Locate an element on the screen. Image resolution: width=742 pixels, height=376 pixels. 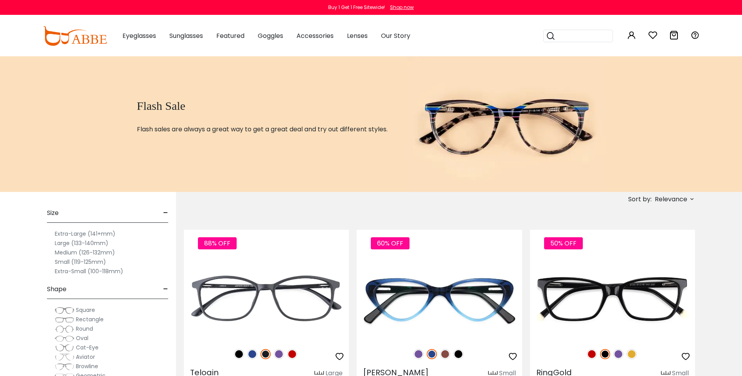
label: Extra-Small (100-118mm) is located at coordinates (89, 271).